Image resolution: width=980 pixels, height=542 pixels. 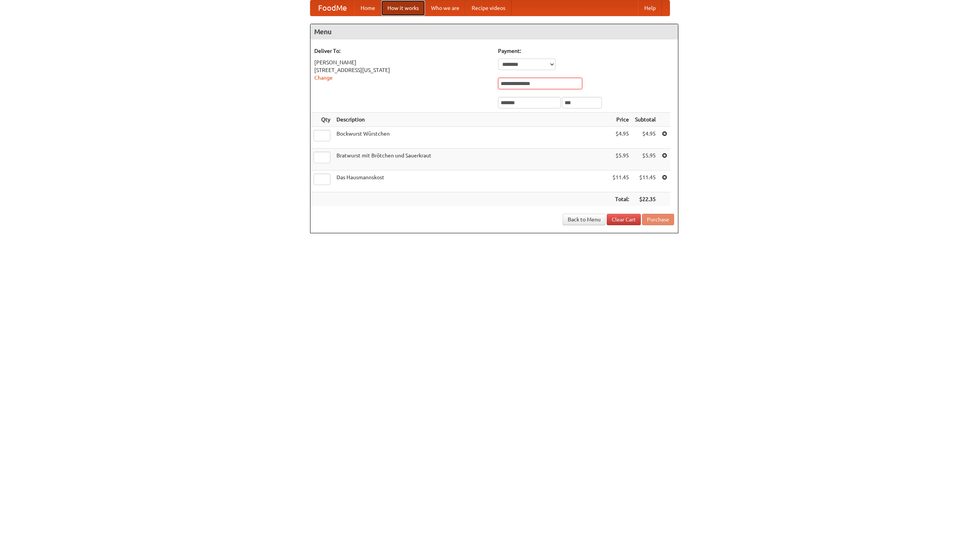 I want to click on a: Change, so click(x=323, y=77).